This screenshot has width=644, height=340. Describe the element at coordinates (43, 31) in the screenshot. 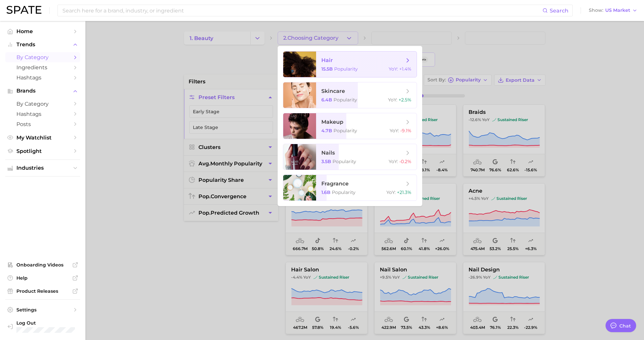

I see `span: Home` at that location.